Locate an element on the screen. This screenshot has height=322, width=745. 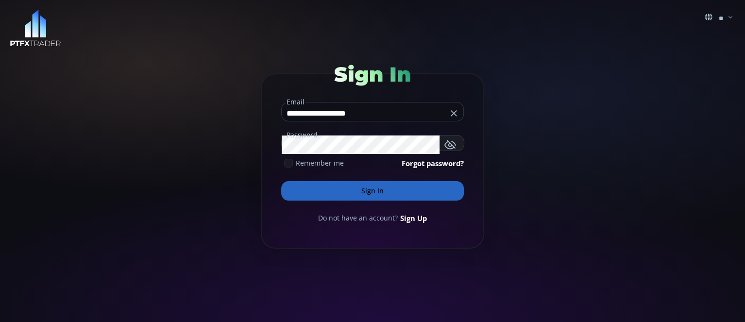
span: Sign In is located at coordinates (372, 74).